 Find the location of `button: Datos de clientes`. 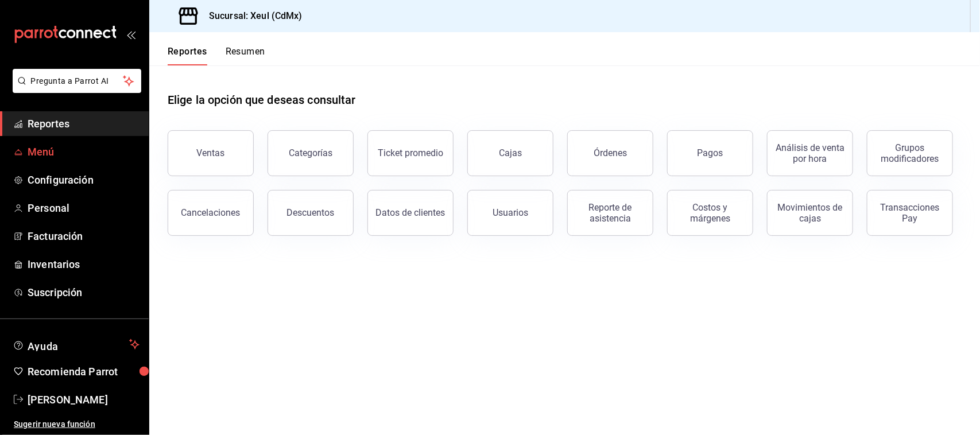

button: Datos de clientes is located at coordinates (410, 213).